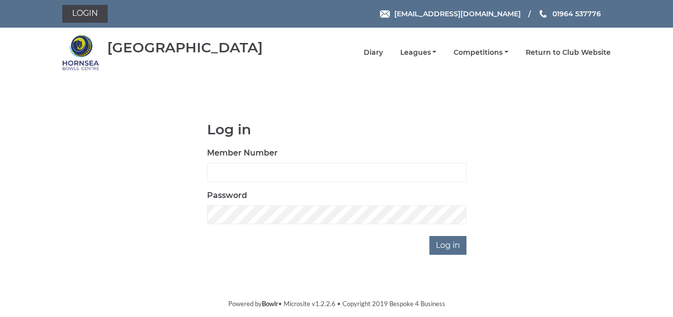 The image size is (673, 317). I want to click on span: 01964 537776, so click(577, 14).